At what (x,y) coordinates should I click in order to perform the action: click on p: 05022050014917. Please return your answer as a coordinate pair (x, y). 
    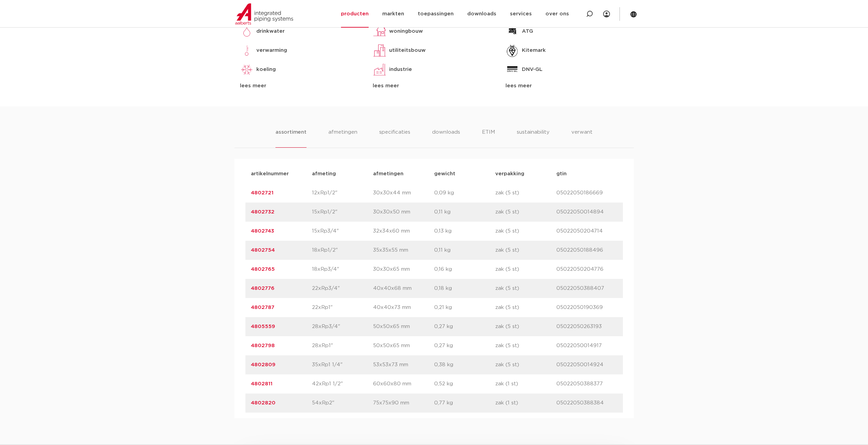
    Looking at the image, I should click on (587, 346).